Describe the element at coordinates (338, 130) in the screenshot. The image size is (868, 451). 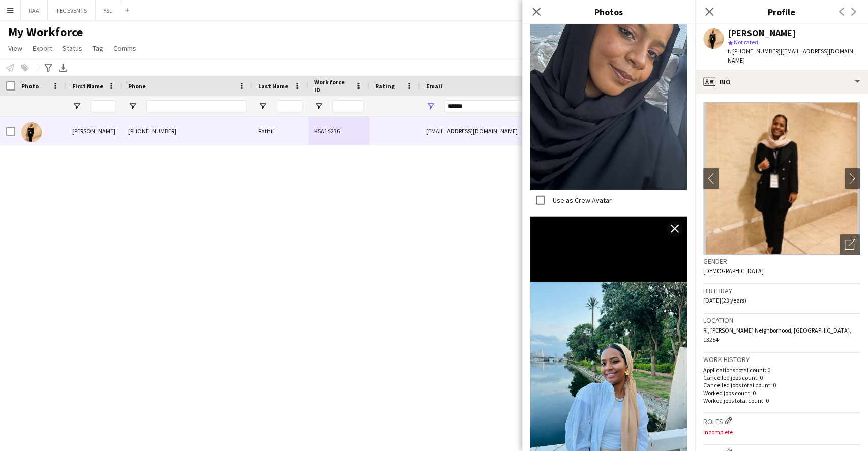
I see `div: KSA14236` at that location.